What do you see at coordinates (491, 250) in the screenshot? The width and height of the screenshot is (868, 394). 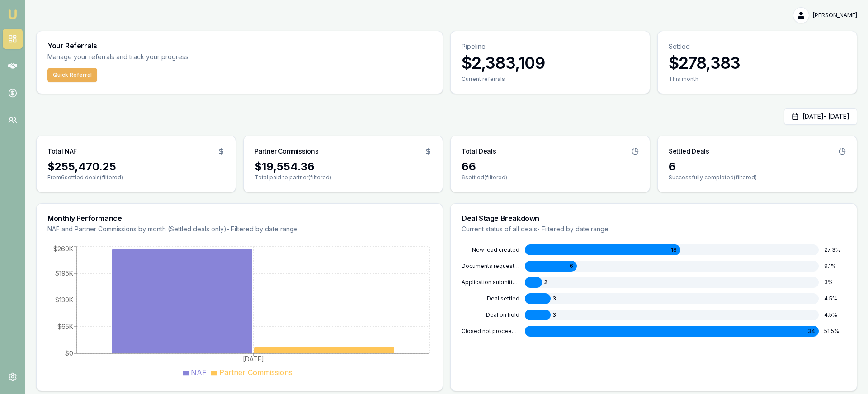 I see `div: NEW LEAD CREATED` at bounding box center [491, 250].